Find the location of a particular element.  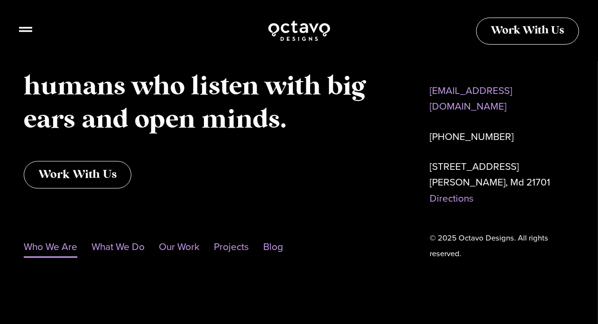

p: No artificial intelligence here. We are warm-hearted humans who listen with big ears and open minds. is located at coordinates (198, 70).